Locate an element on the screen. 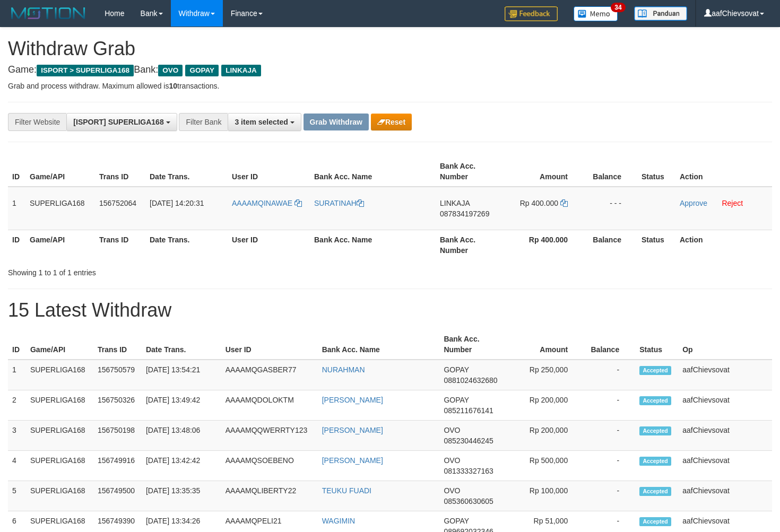  img: Feedback.jpg is located at coordinates (531, 14).